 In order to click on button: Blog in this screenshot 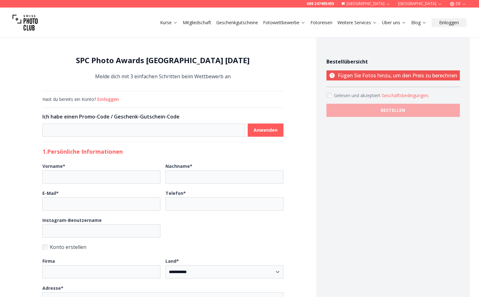, I will do `click(419, 23)`.